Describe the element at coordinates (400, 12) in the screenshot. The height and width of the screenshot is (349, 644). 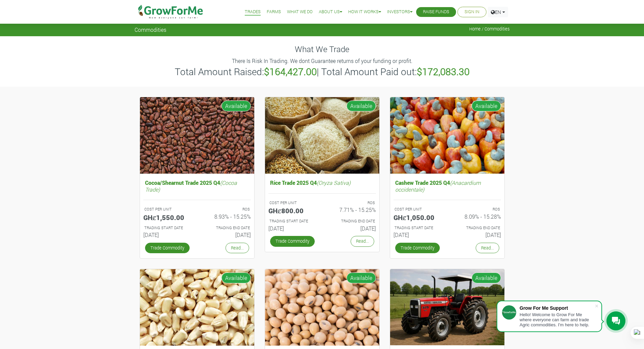
I see `a: Investors` at that location.